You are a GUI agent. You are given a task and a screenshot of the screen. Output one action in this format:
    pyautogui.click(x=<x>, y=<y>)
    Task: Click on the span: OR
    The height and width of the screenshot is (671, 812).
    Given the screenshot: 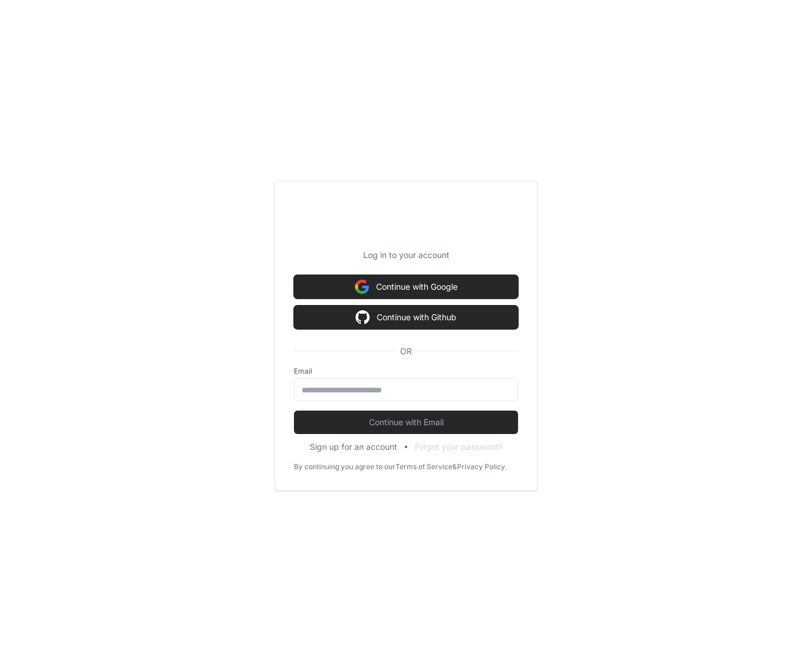 What is the action you would take?
    pyautogui.click(x=406, y=351)
    